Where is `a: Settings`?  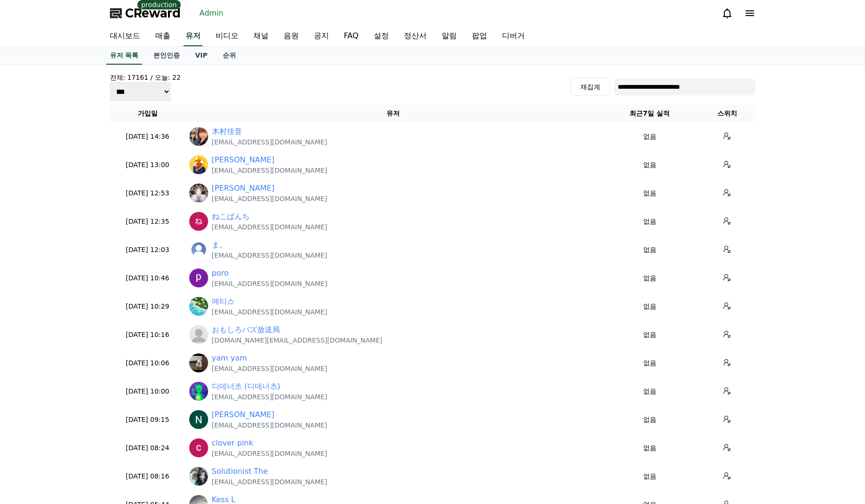
a: Settings is located at coordinates (152, 311).